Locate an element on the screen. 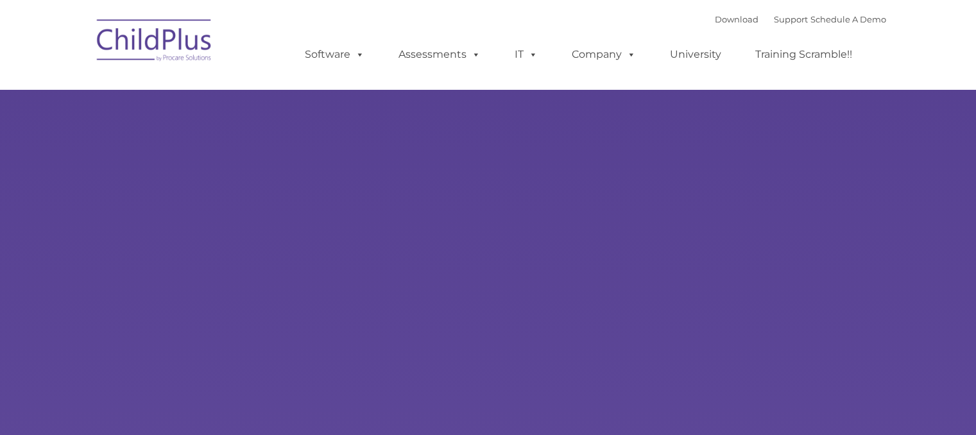 This screenshot has height=435, width=976. a: Schedule A Demo is located at coordinates (849, 19).